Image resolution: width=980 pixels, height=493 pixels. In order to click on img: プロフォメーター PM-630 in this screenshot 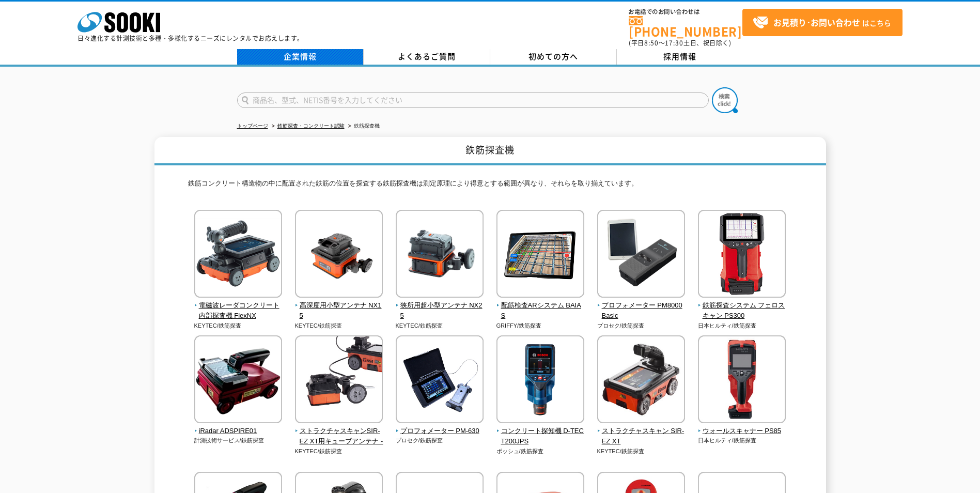, I will do `click(440, 380)`.